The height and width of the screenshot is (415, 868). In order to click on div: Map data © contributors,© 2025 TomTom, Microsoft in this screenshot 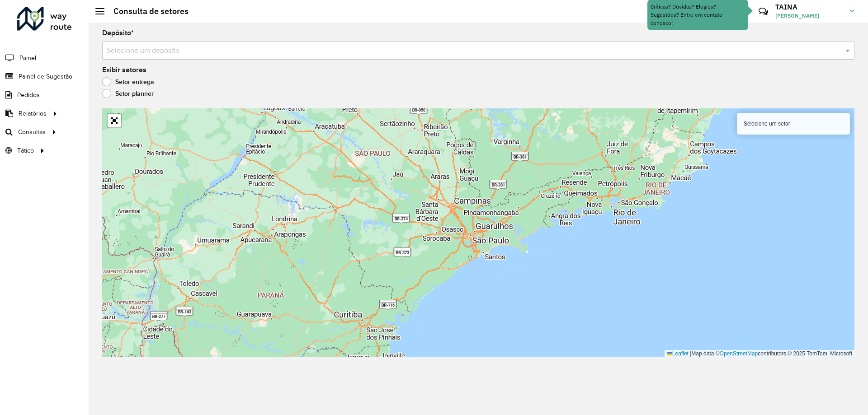, I will do `click(760, 354)`.